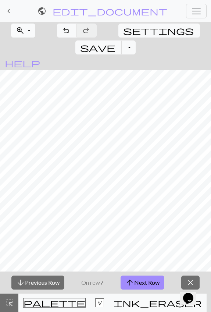 This screenshot has height=312, width=211. I want to click on span: highlight_alt, so click(9, 303).